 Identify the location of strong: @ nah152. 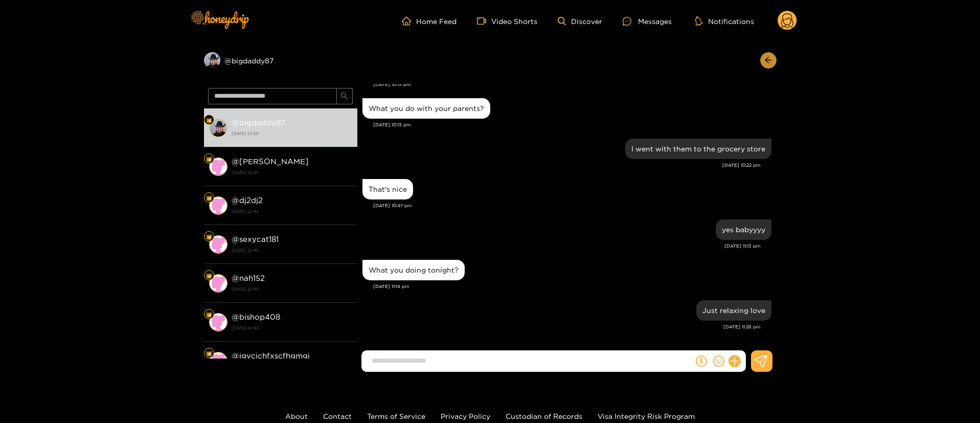
(248, 277).